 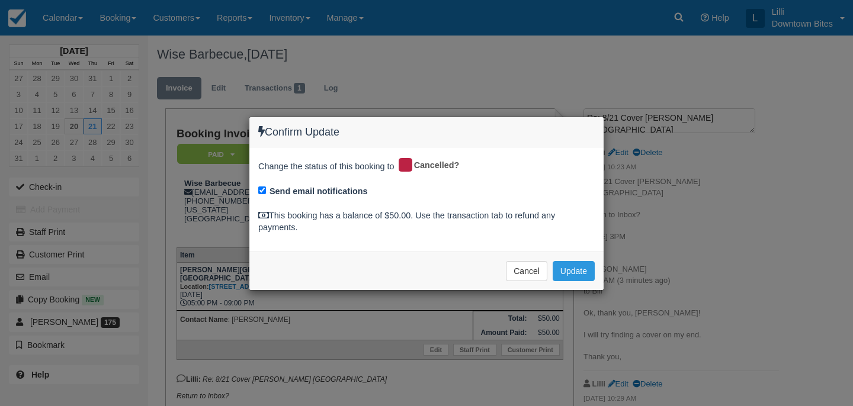 What do you see at coordinates (426, 221) in the screenshot?
I see `div: This booking has a balance of $50.00. Use the transaction tab to refund any payments.` at bounding box center [426, 221].